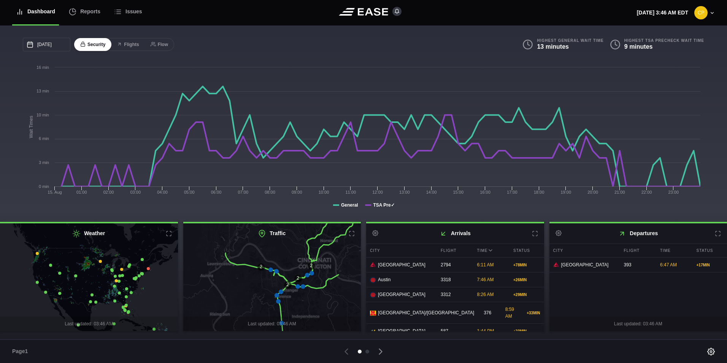  I want to click on button: Flights, so click(128, 44).